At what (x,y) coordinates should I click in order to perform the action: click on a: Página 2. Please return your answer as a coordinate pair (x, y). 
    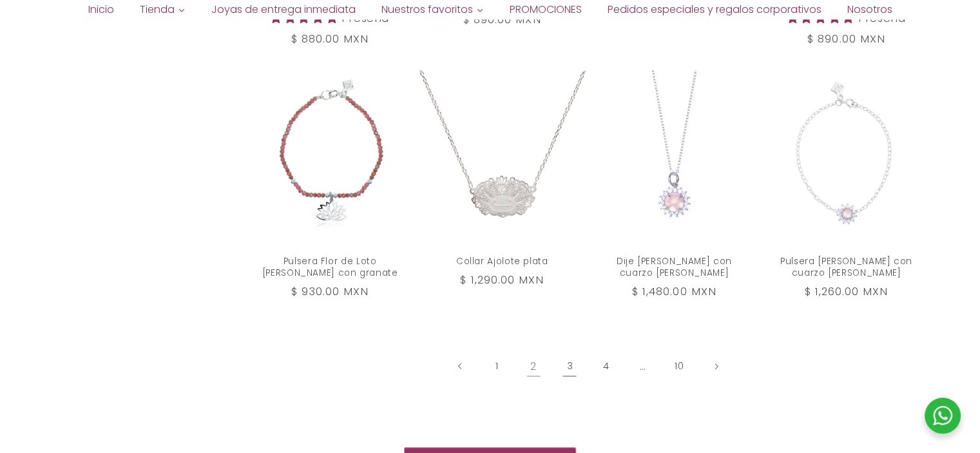
    Looking at the image, I should click on (533, 366).